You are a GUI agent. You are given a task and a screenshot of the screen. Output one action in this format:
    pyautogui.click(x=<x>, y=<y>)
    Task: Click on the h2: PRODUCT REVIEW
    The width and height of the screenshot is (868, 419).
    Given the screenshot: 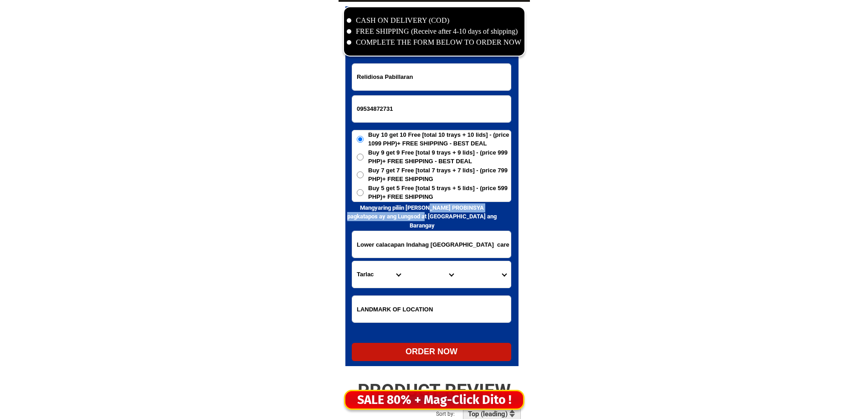 What is the action you would take?
    pyautogui.click(x=434, y=391)
    